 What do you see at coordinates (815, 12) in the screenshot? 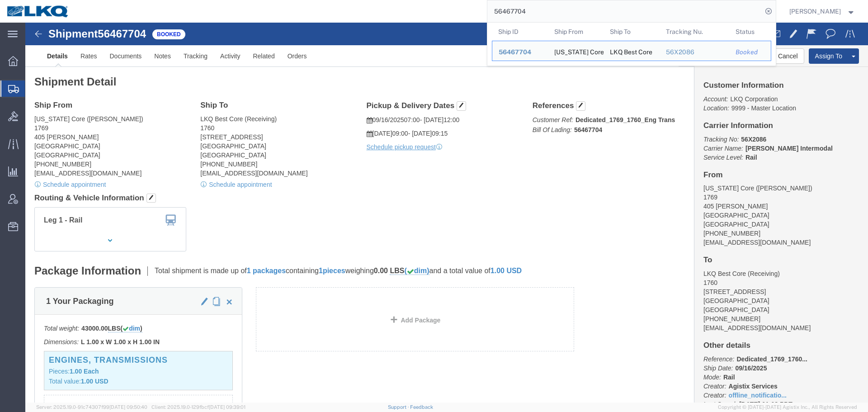
I see `span: Rajasheker Reddy` at bounding box center [815, 12].